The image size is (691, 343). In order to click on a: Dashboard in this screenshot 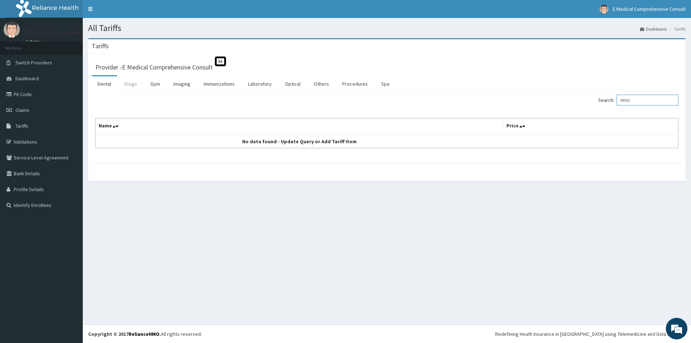, I will do `click(653, 29)`.